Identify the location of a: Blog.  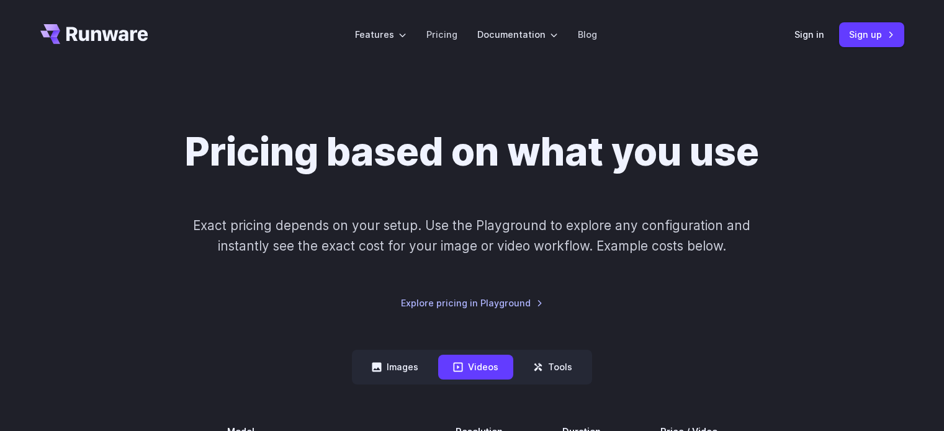
(587, 34).